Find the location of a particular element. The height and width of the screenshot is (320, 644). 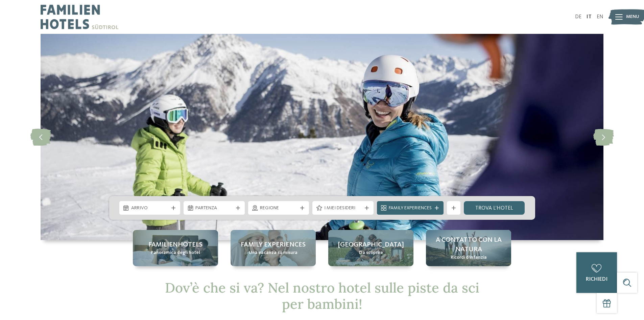

span: Partenza is located at coordinates (214, 208).